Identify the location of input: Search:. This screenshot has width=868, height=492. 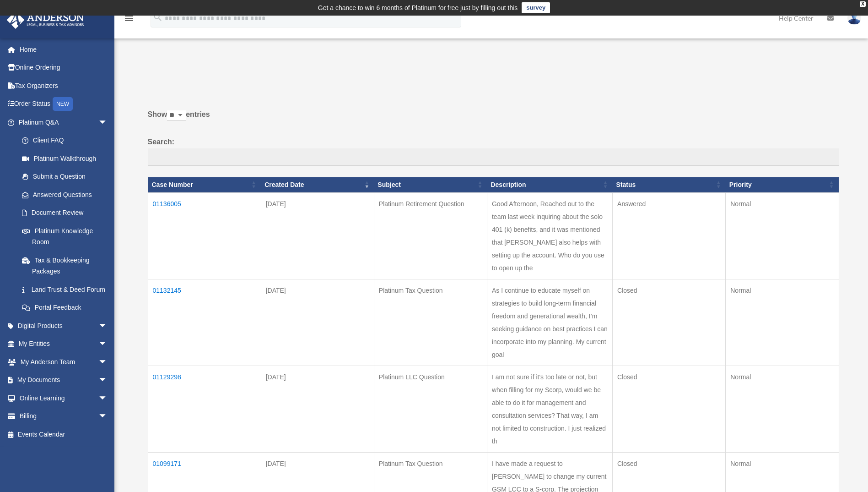
(494, 157).